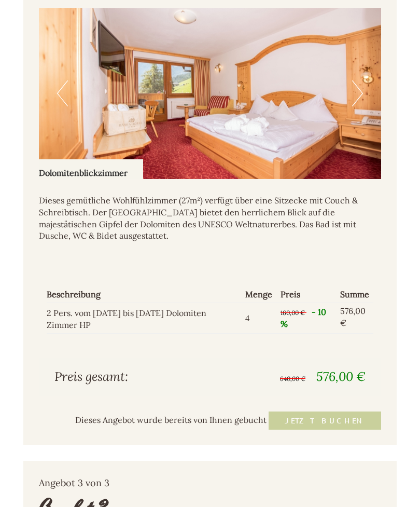  Describe the element at coordinates (128, 376) in the screenshot. I see `div: Preis gesamt:` at that location.